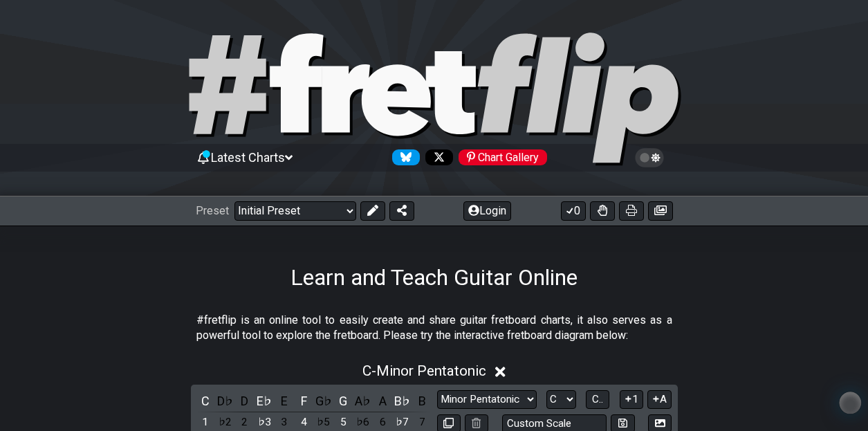 Image resolution: width=868 pixels, height=431 pixels. What do you see at coordinates (248, 157) in the screenshot?
I see `span: Latest Charts` at bounding box center [248, 157].